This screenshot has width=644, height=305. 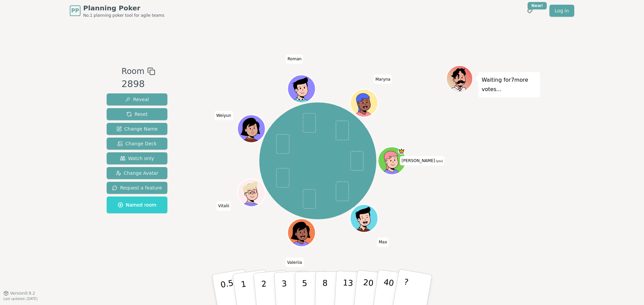 I want to click on span: Room, so click(x=133, y=71).